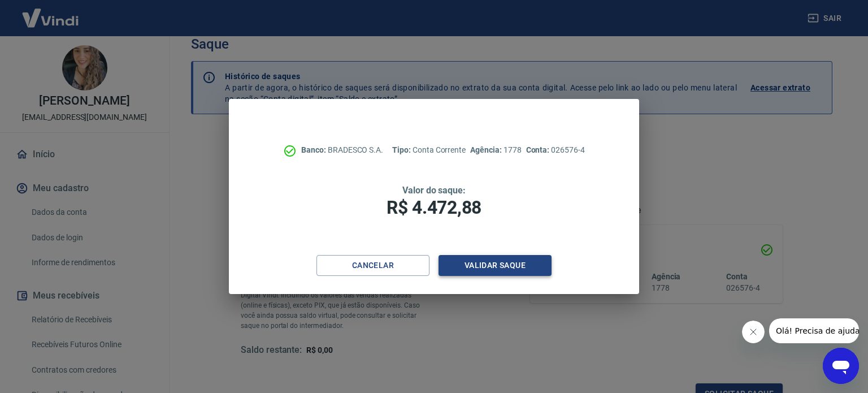  Describe the element at coordinates (487, 150) in the screenshot. I see `span: Agência:` at that location.